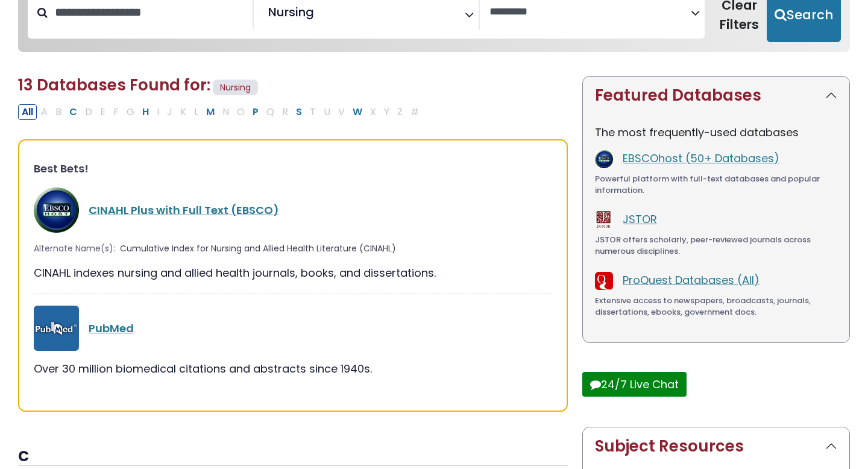  I want to click on input: Search database by title or keyword, so click(150, 12).